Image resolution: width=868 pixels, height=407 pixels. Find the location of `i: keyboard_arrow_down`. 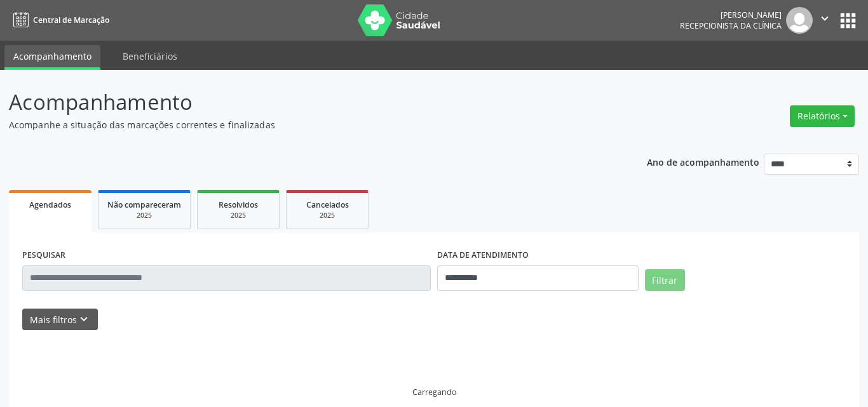

i: keyboard_arrow_down is located at coordinates (84, 320).